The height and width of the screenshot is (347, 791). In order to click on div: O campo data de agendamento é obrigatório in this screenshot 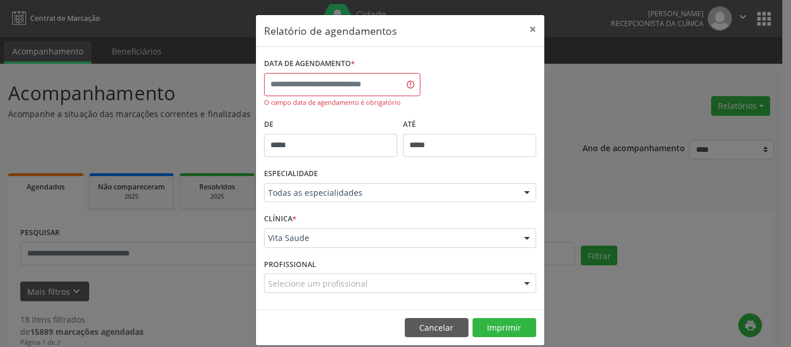, I will do `click(342, 102)`.